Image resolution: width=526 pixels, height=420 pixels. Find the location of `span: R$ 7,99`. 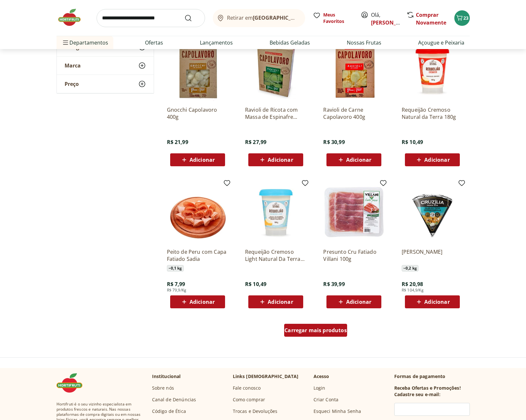

span: R$ 7,99 is located at coordinates (176, 284).